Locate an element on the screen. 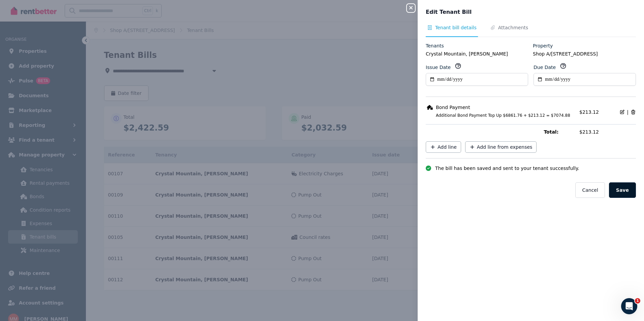 This screenshot has width=644, height=321. label: Tenants is located at coordinates (435, 46).